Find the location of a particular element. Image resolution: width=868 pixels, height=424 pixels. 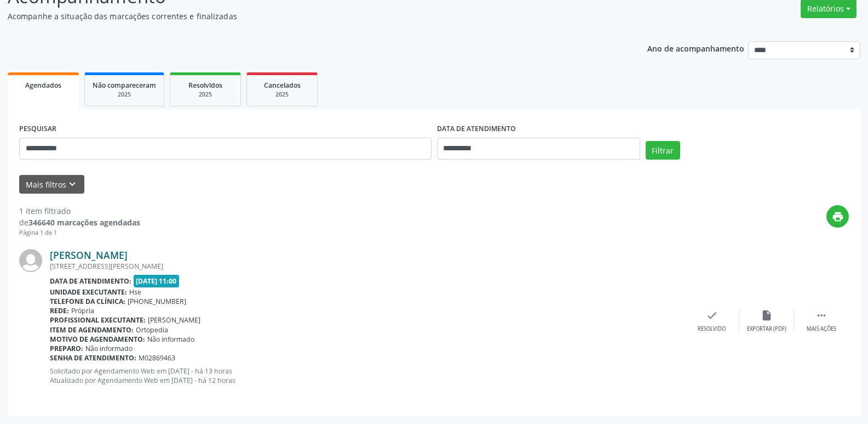

b: Telefone da clínica: is located at coordinates (87, 301).